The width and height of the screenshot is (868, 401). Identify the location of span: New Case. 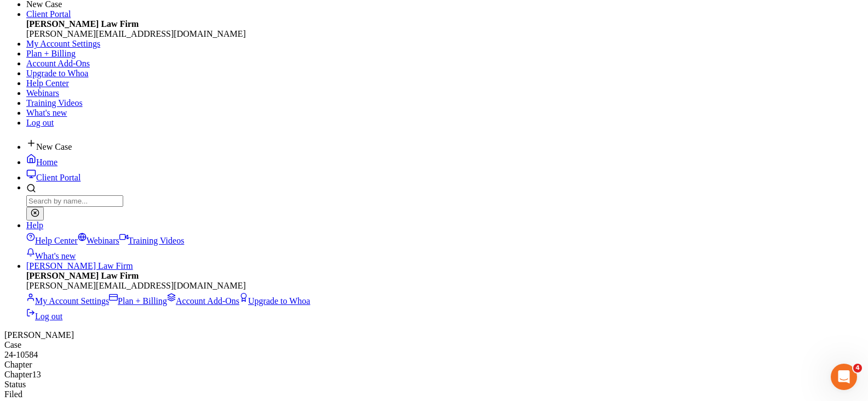
(53, 146).